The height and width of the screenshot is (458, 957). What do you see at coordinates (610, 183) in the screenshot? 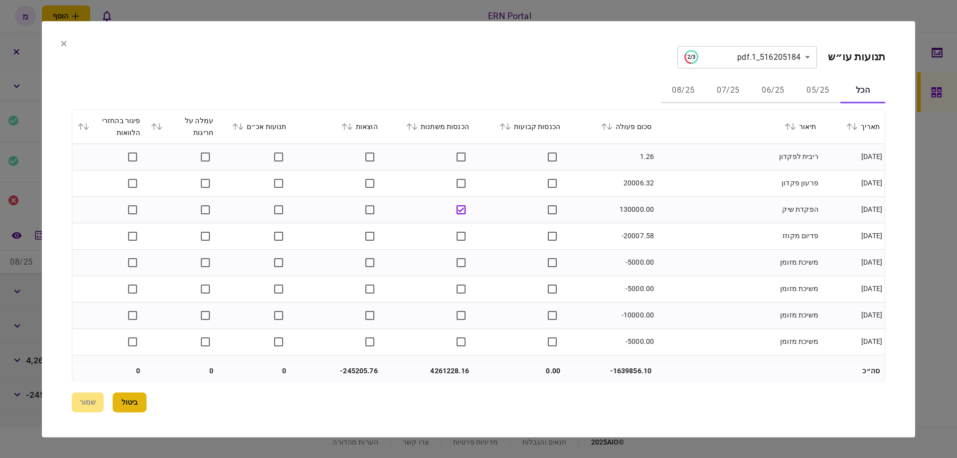
I see `td: 20006.32` at bounding box center [610, 183].